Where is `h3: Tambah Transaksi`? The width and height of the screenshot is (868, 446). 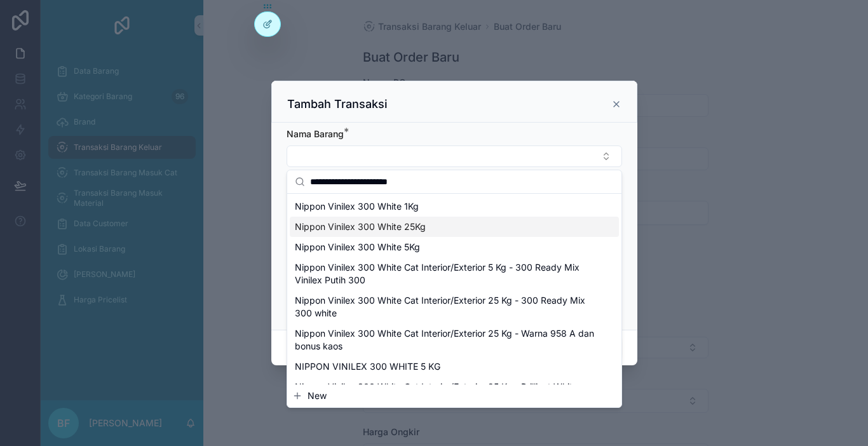 h3: Tambah Transaksi is located at coordinates (338, 104).